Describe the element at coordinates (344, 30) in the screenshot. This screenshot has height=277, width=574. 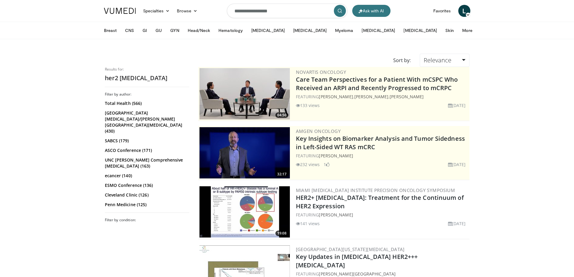
I see `button: Myeloma` at that location.